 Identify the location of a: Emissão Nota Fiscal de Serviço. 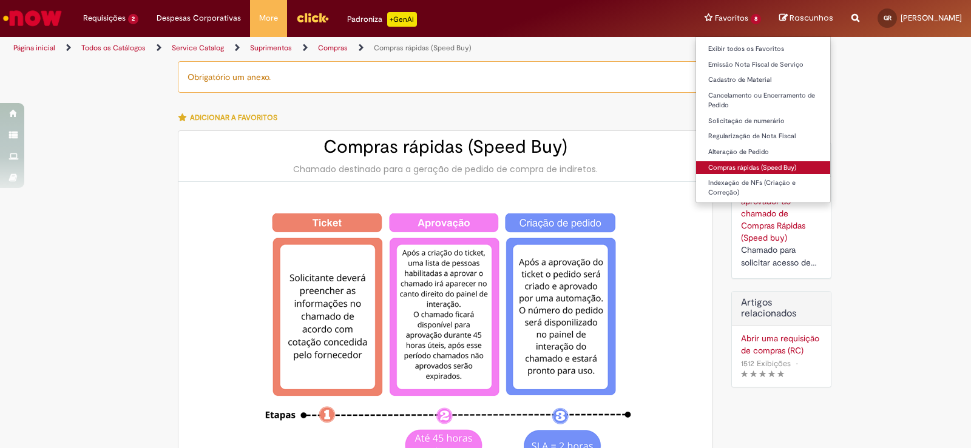
(763, 65).